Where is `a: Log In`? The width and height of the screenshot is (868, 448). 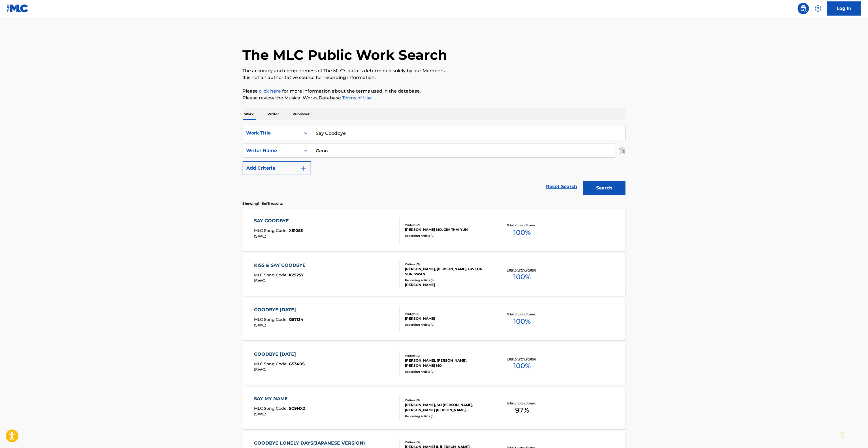 a: Log In is located at coordinates (844, 8).